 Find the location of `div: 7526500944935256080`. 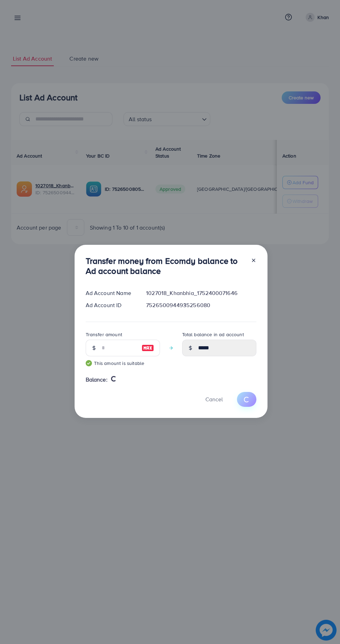

div: 7526500944935256080 is located at coordinates (201, 305).